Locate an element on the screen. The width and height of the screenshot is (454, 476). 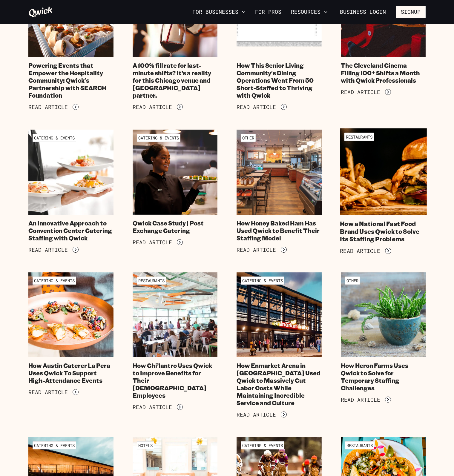
a: Catering & EventsQwick Case Study | Post Exchange CateringRead Article is located at coordinates (175, 191).